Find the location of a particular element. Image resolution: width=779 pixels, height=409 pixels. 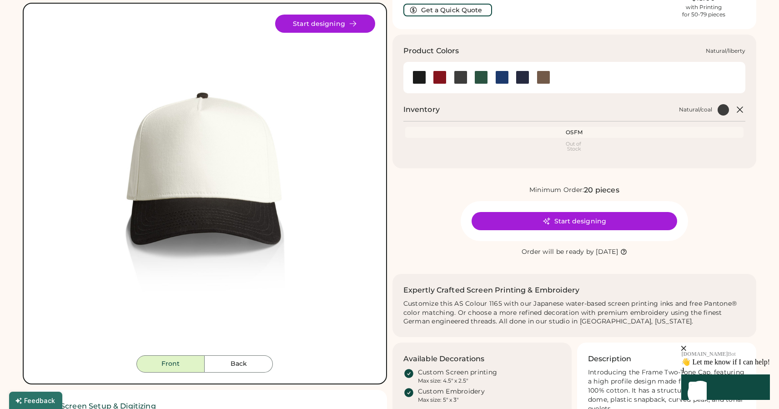

div: Show is located at coordinates (99, 81).